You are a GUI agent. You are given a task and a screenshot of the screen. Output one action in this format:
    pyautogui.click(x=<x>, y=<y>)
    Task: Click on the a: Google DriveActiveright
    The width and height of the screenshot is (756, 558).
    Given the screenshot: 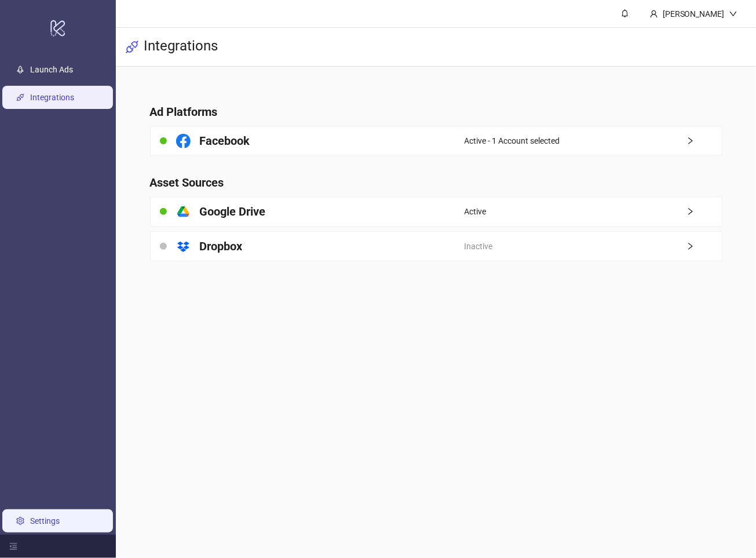 What is the action you would take?
    pyautogui.click(x=436, y=212)
    